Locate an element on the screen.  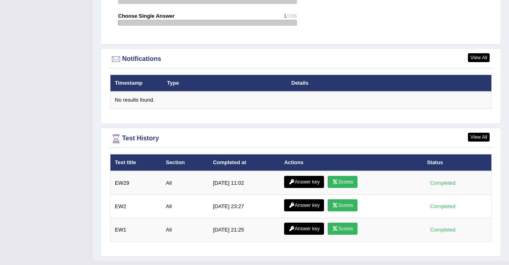
th: Status is located at coordinates (456, 162).